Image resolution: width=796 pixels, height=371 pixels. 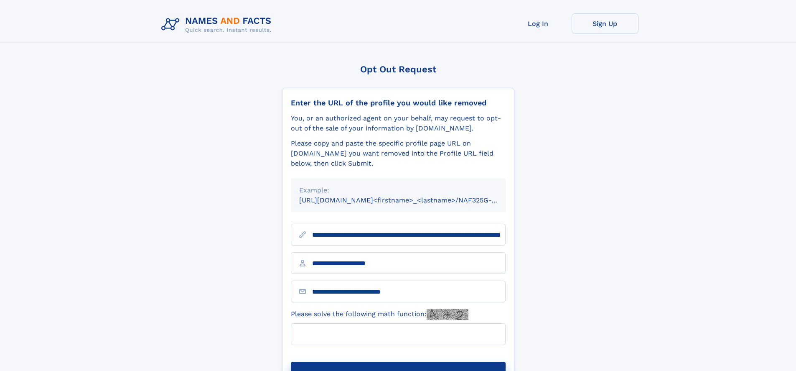 What do you see at coordinates (398, 69) in the screenshot?
I see `div: Opt Out Request` at bounding box center [398, 69].